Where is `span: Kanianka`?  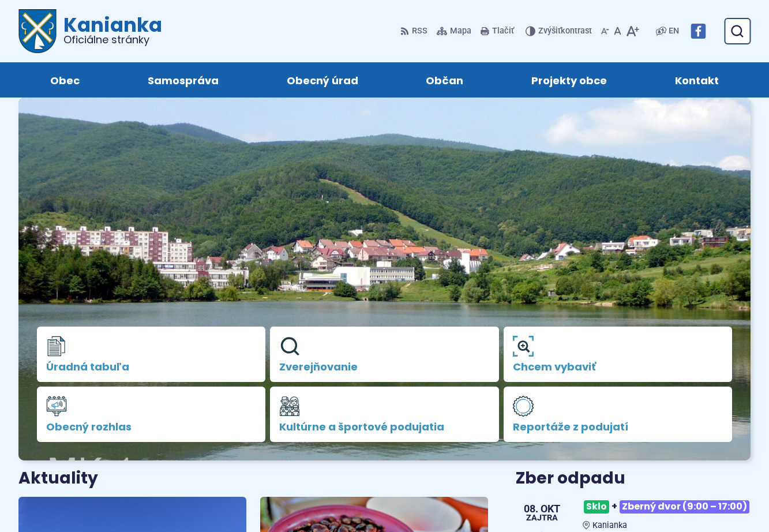
span: Kanianka is located at coordinates (610, 525).